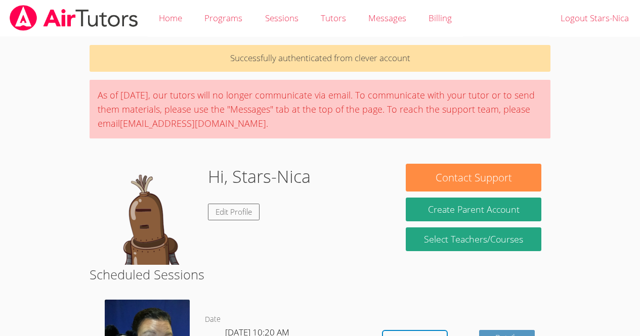 This screenshot has width=640, height=336. I want to click on h1: Hi, Stars-Nica, so click(259, 177).